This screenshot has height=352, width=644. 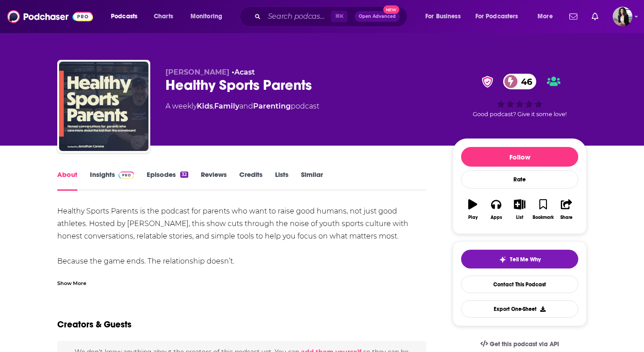 What do you see at coordinates (206, 17) in the screenshot?
I see `span: Monitoring` at bounding box center [206, 17].